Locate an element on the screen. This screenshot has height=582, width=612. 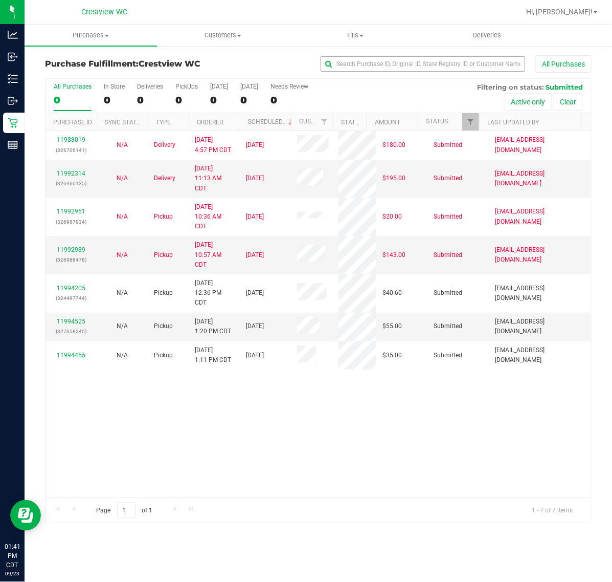
span: Page of 1 is located at coordinates (124, 509).